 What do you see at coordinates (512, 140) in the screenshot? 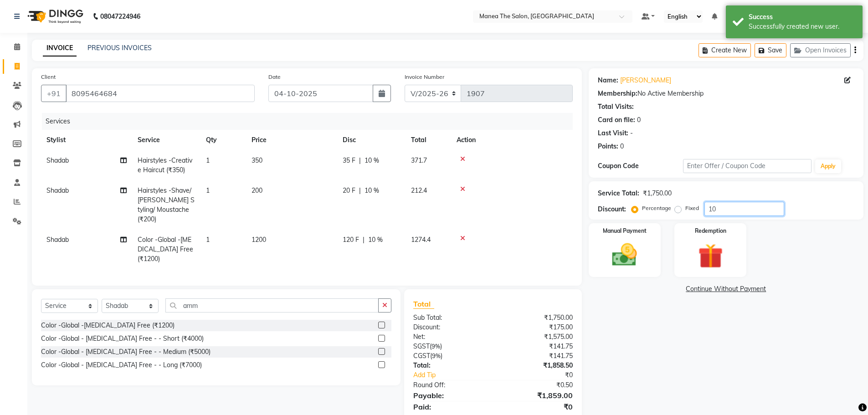
I see `th: Action` at bounding box center [512, 140].